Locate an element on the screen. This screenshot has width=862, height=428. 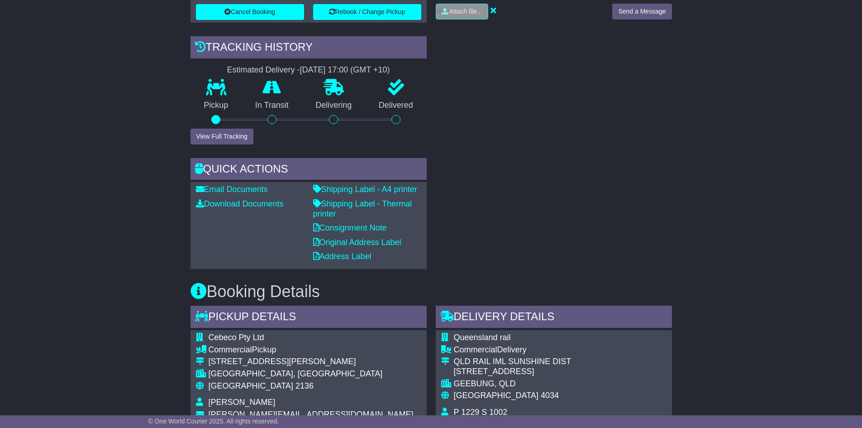
div: GEEBUNG, QLD is located at coordinates (523, 384).